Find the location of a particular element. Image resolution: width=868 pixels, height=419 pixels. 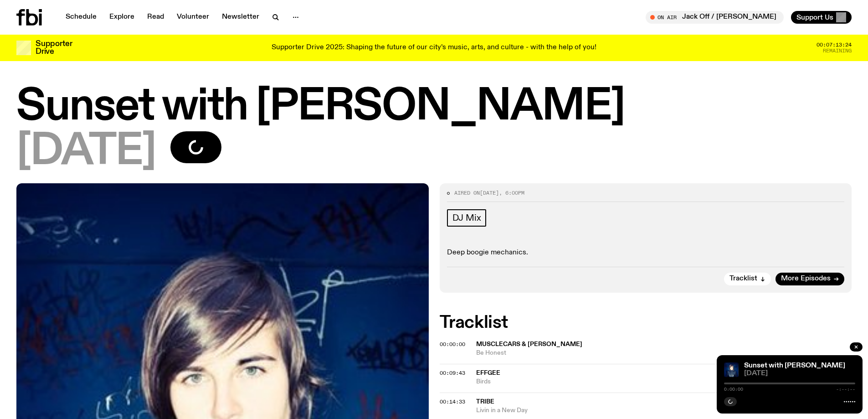

a: DJ Mix is located at coordinates (466, 218).